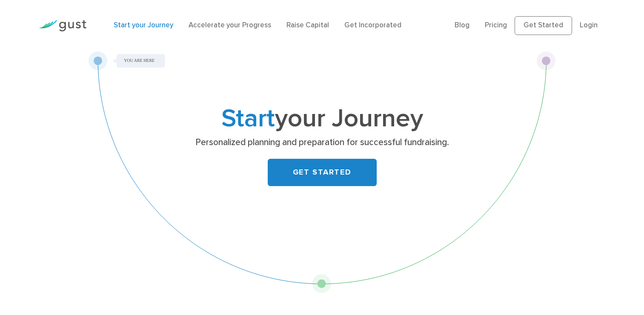  What do you see at coordinates (322, 119) in the screenshot?
I see `h1: your Journey` at bounding box center [322, 119].